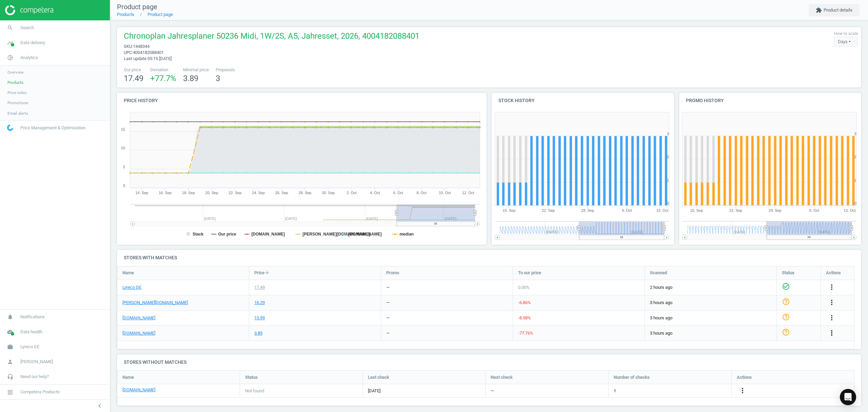 This screenshot has width=868, height=412. What do you see at coordinates (378, 377) in the screenshot?
I see `span: Last check` at bounding box center [378, 377].